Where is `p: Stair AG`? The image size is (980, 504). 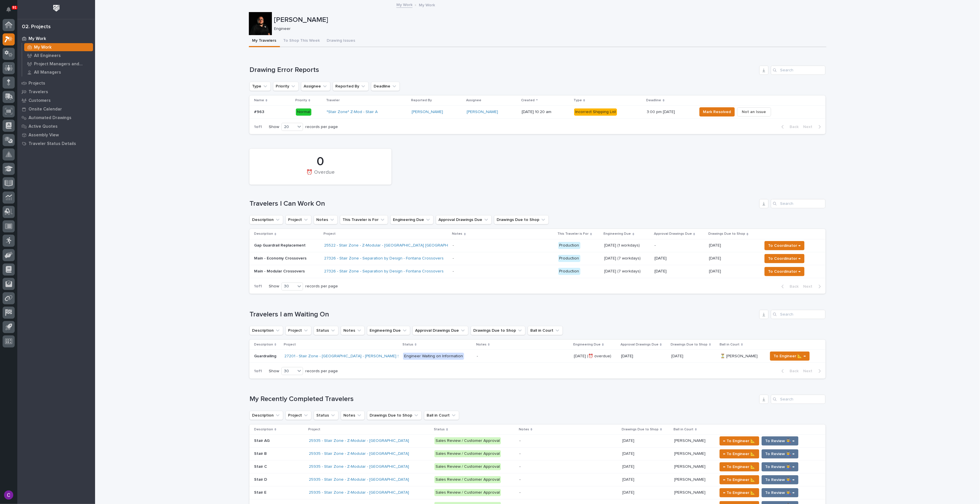 p: Stair AG is located at coordinates (262, 441).